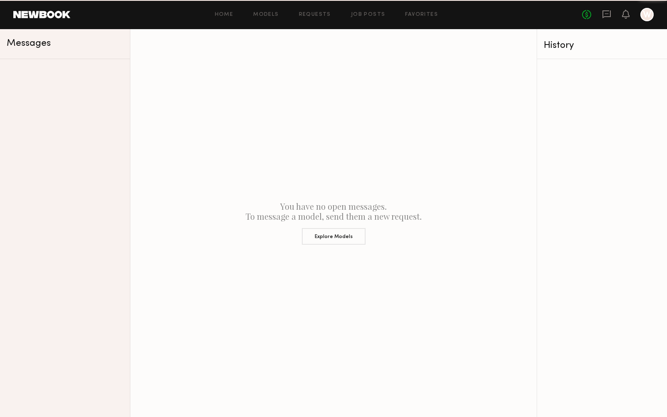 Image resolution: width=667 pixels, height=417 pixels. What do you see at coordinates (334, 237) in the screenshot?
I see `button: Explore Models` at bounding box center [334, 237].